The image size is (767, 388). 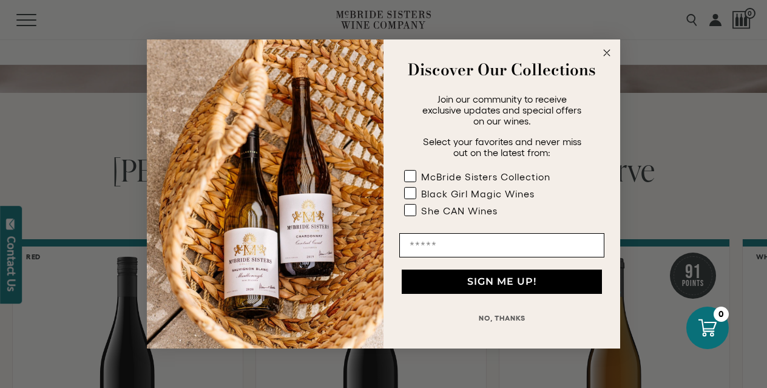 I want to click on span: Select your favorites and never miss out on the latest from:, so click(x=502, y=147).